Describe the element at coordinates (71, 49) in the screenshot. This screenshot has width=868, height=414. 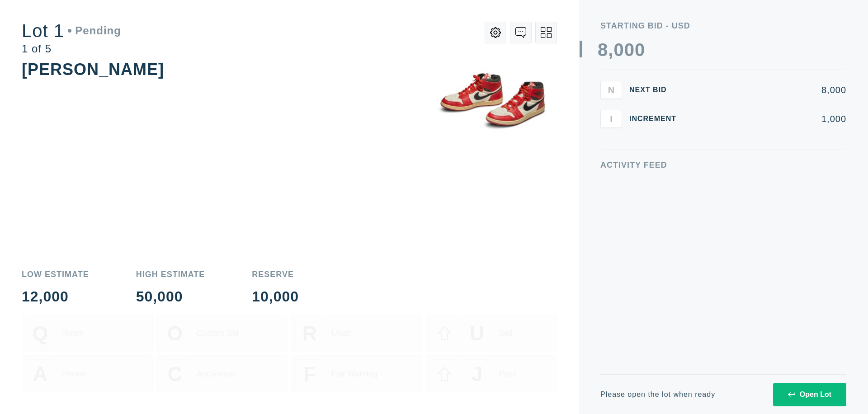
I see `div: 1 of 5` at that location.